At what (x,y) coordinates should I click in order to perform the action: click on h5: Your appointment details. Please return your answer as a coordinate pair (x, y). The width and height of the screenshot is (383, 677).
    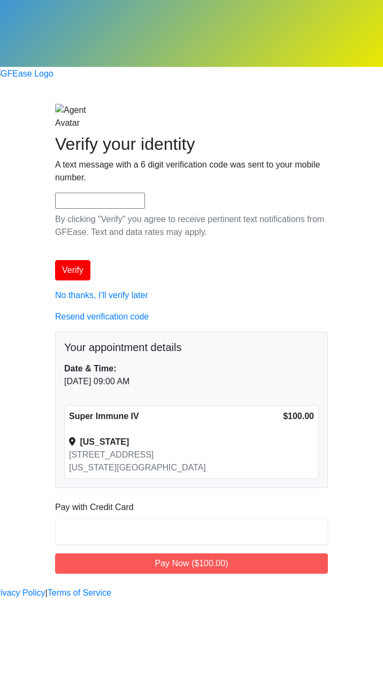
    Looking at the image, I should click on (192, 347).